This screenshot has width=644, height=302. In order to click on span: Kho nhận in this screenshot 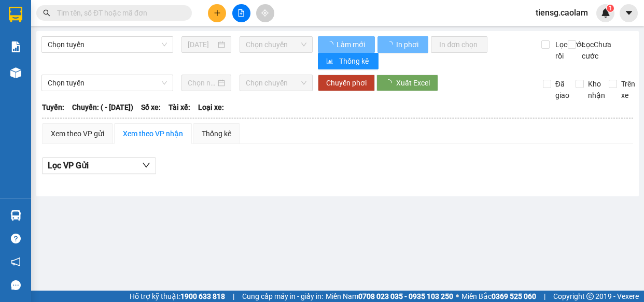, I will do `click(596, 89)`.